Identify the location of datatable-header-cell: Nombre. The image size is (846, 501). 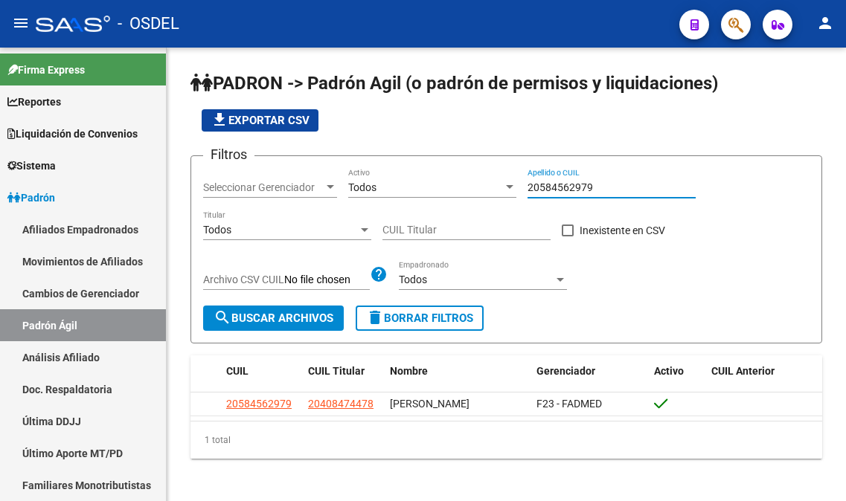
(457, 371).